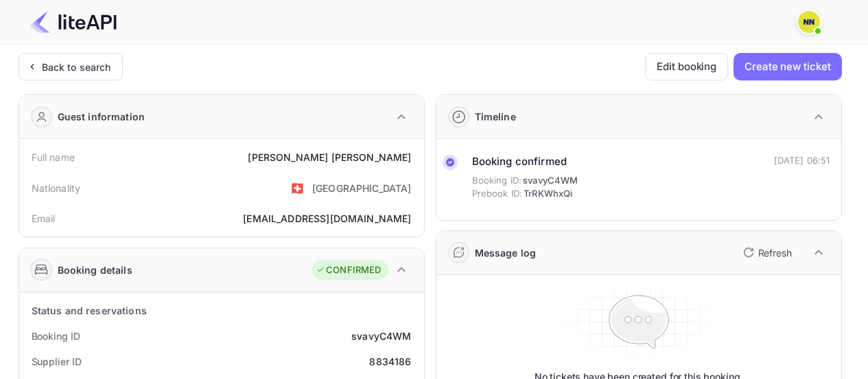 This screenshot has width=868, height=379. What do you see at coordinates (43, 218) in the screenshot?
I see `div: Email` at bounding box center [43, 218].